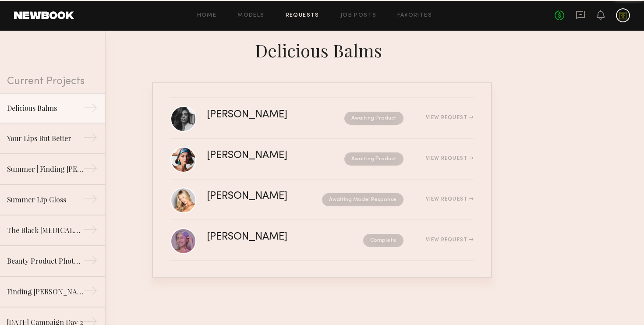 The image size is (644, 325). What do you see at coordinates (45, 199) in the screenshot?
I see `div: Summer Lip Gloss` at bounding box center [45, 199].